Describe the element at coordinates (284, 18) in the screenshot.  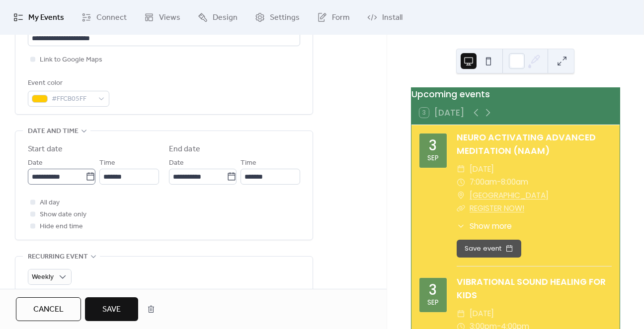
I see `span: Settings` at that location.